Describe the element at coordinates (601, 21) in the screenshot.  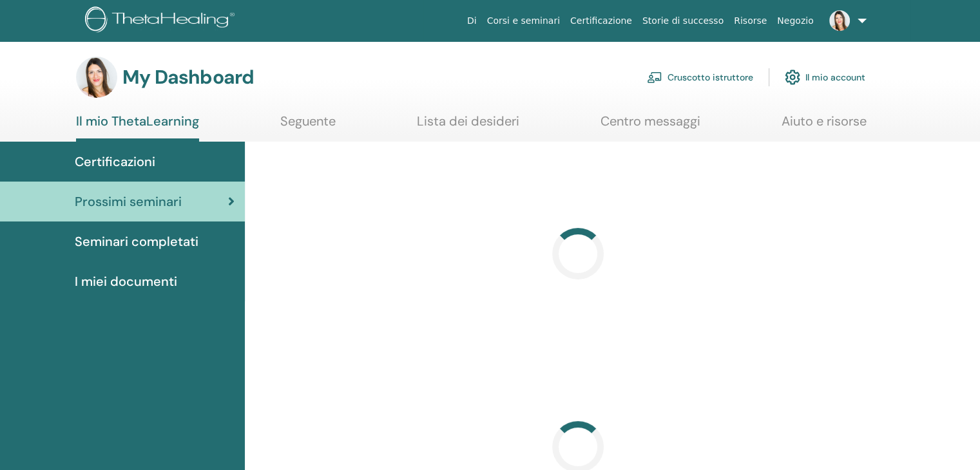
I see `a: Certificazione` at that location.